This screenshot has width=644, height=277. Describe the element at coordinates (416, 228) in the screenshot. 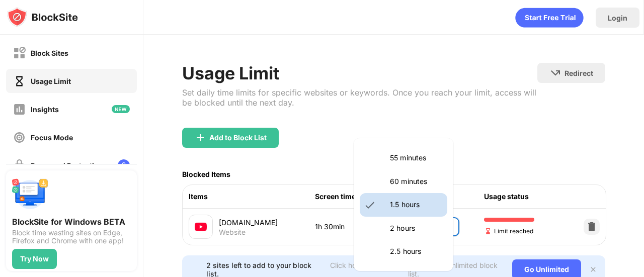

I see `p: 2 hours` at that location.